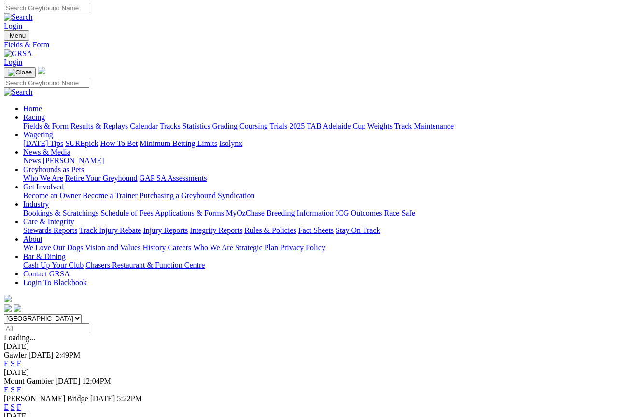 The width and height of the screenshot is (618, 417). I want to click on a: Strategic Plan, so click(257, 247).